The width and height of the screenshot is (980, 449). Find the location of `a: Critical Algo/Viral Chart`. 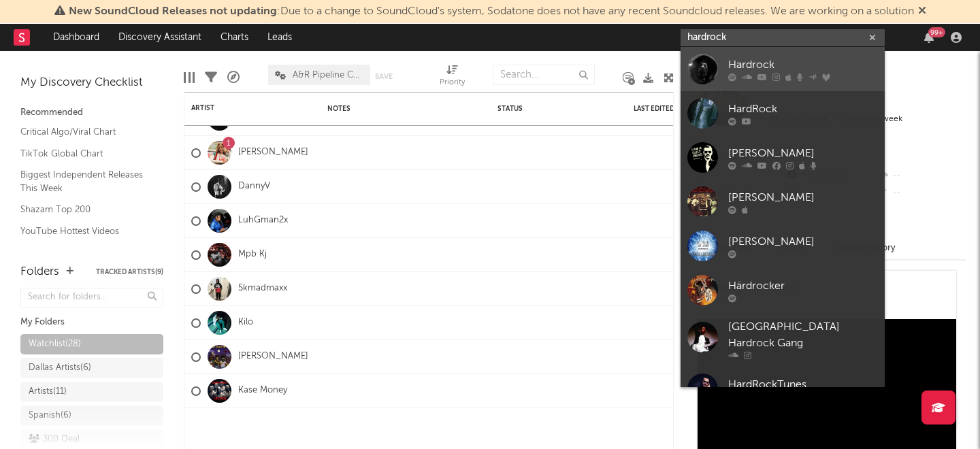

a: Critical Algo/Viral Chart is located at coordinates (85, 132).